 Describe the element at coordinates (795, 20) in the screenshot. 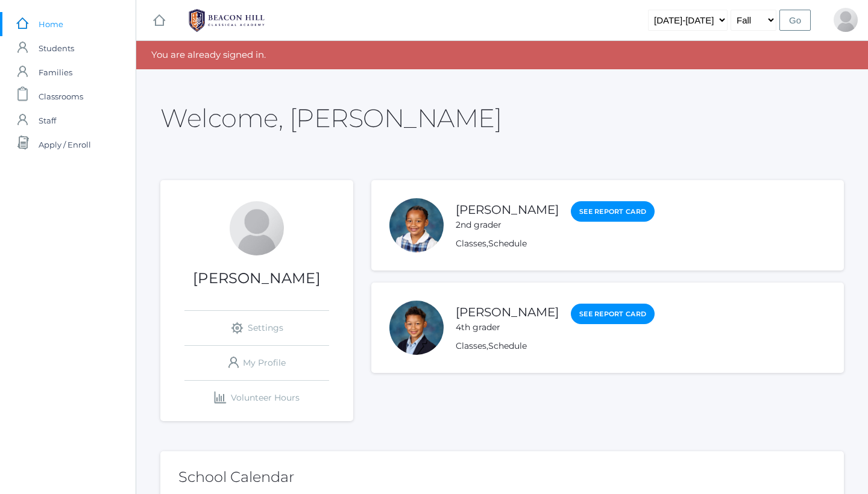

I see `input: Go` at that location.